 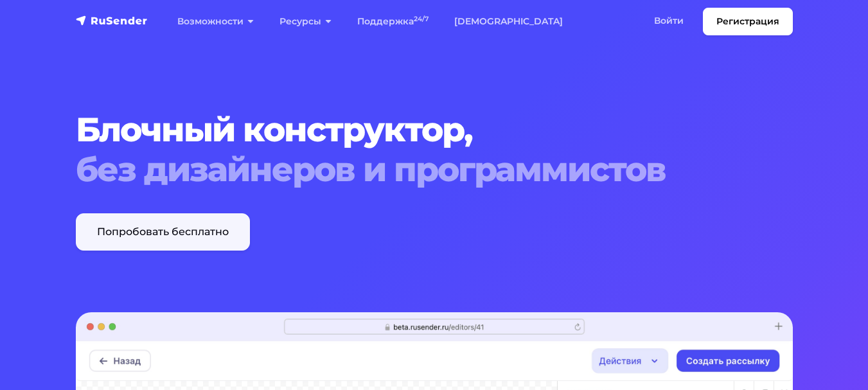 I want to click on a: Поддержка24/7, so click(x=392, y=21).